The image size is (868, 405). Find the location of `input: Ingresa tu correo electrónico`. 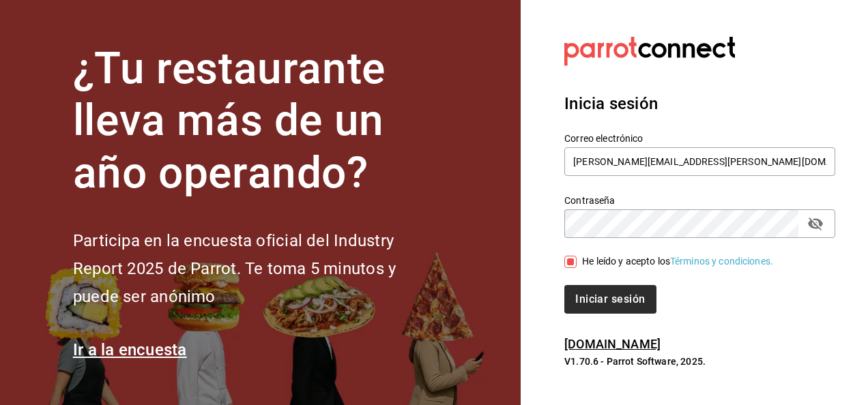

input: Ingresa tu correo electrónico is located at coordinates (700, 162).